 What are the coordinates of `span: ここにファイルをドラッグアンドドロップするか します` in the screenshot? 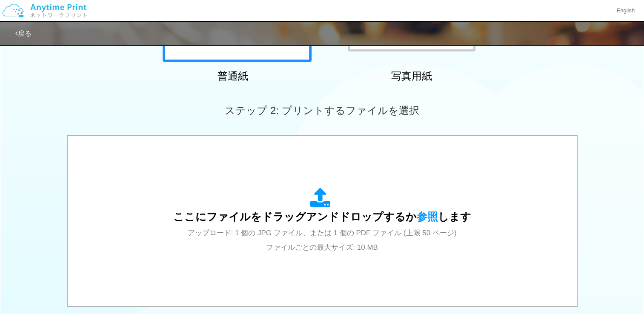 It's located at (322, 217).